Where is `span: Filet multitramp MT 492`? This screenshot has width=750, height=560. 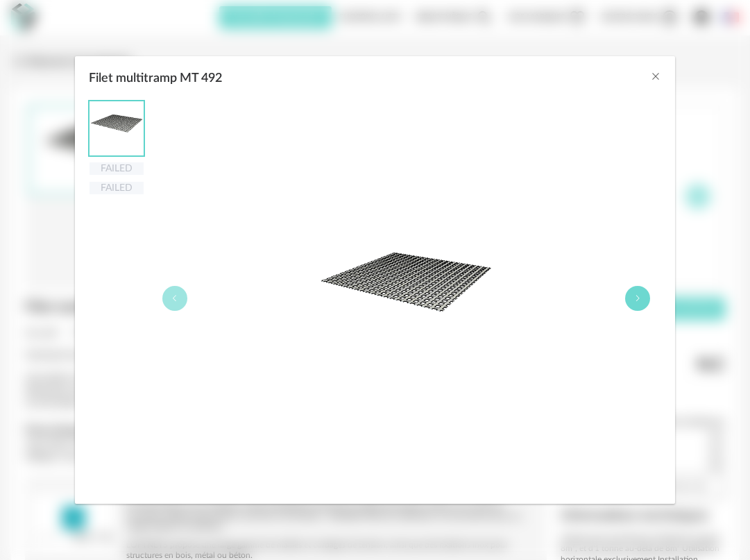
span: Filet multitramp MT 492 is located at coordinates (156, 78).